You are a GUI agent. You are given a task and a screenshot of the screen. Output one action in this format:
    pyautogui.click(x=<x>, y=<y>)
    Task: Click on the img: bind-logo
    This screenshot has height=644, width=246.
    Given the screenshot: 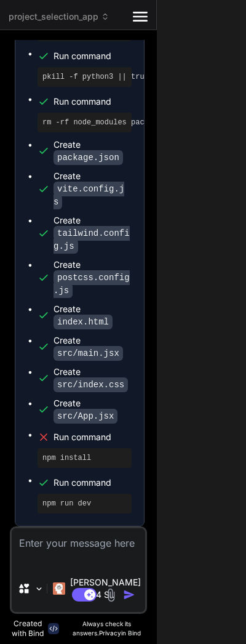 What is the action you would take?
    pyautogui.click(x=54, y=628)
    